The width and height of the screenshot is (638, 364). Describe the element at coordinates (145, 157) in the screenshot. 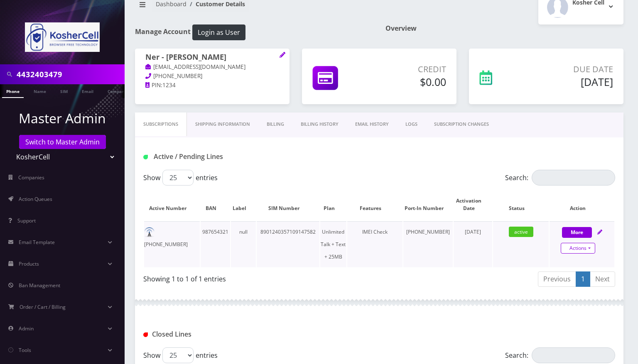

I see `img: Active / Pending Lines` at that location.